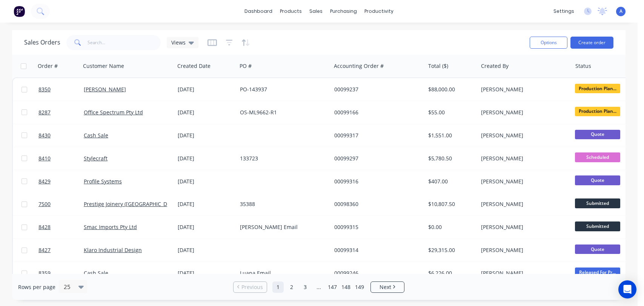  Describe the element at coordinates (450, 89) in the screenshot. I see `div: $88,000.00` at that location.